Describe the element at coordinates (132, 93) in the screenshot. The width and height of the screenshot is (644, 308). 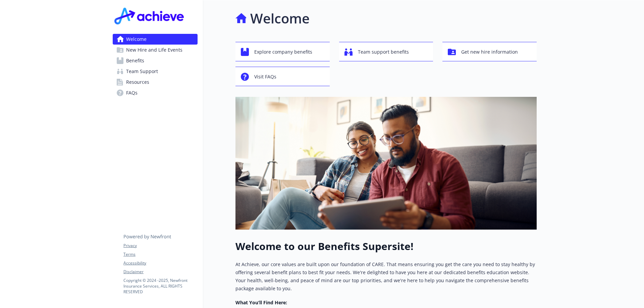
I see `span: FAQs` at that location.